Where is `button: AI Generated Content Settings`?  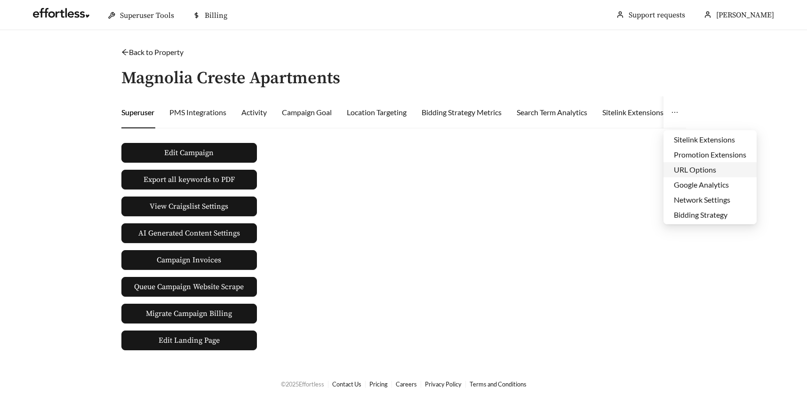
button: AI Generated Content Settings is located at coordinates (189, 233).